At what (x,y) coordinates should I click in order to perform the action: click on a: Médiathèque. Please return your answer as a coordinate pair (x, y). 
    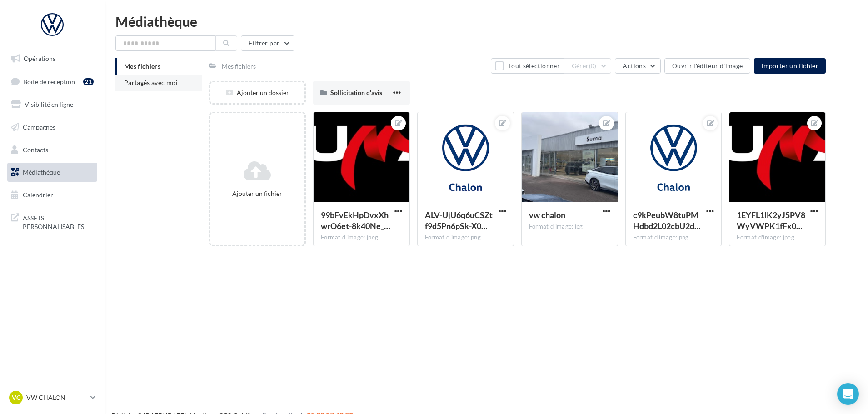
    Looking at the image, I should click on (52, 172).